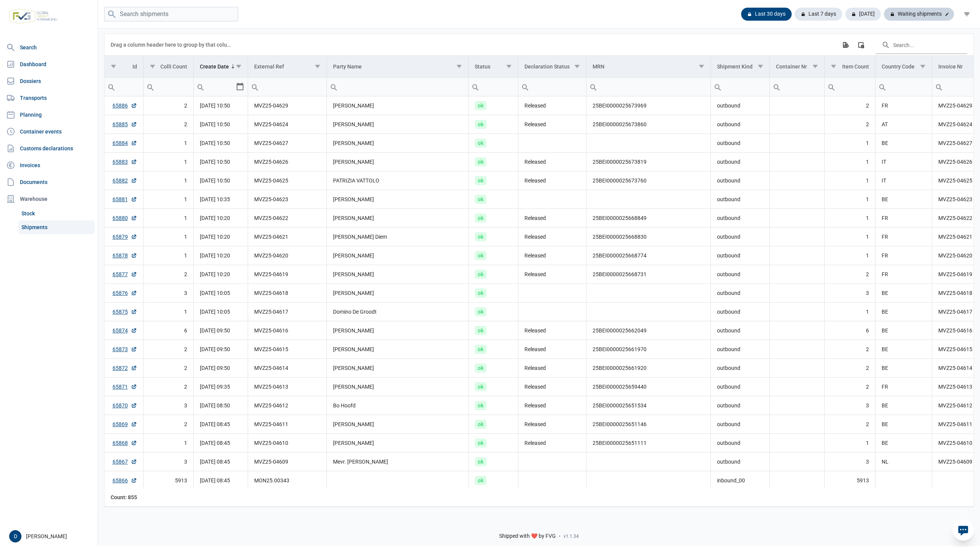 The width and height of the screenshot is (980, 547). Describe the element at coordinates (239, 66) in the screenshot. I see `span: Show filter options for column 'Create Date'` at that location.